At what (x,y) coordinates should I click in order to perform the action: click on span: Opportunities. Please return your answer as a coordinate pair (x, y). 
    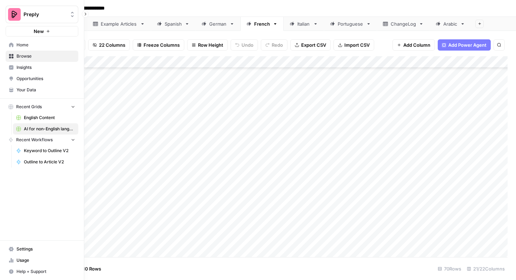
    Looking at the image, I should click on (46, 79).